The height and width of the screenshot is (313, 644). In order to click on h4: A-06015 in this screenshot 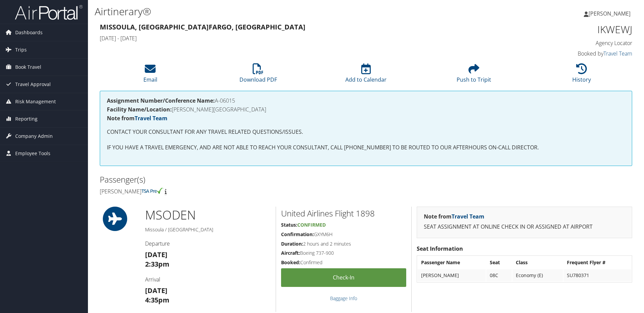, I will do `click(366, 100)`.